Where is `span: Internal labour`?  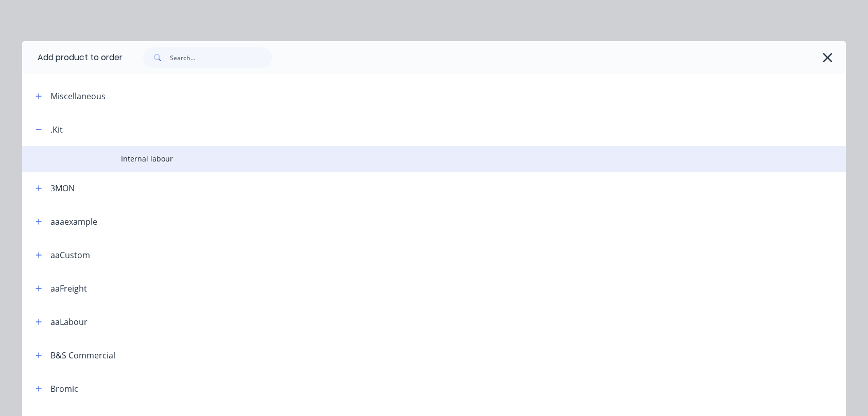 span: Internal labour is located at coordinates (410, 158).